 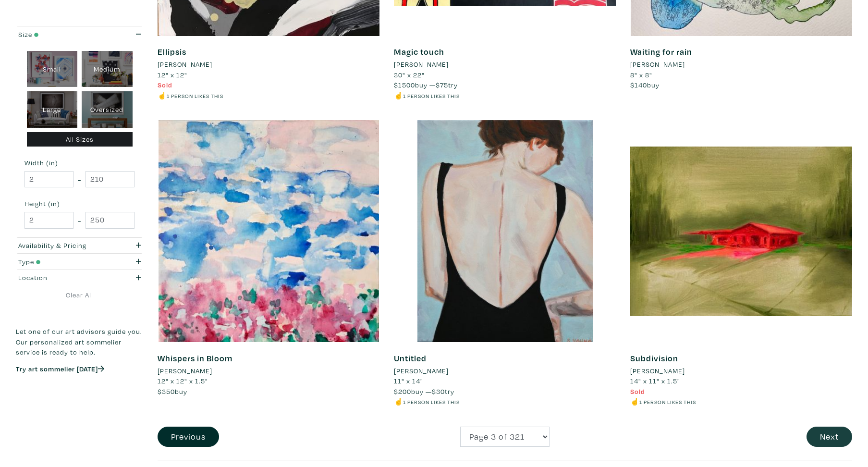 I want to click on span: $1500, so click(x=404, y=85).